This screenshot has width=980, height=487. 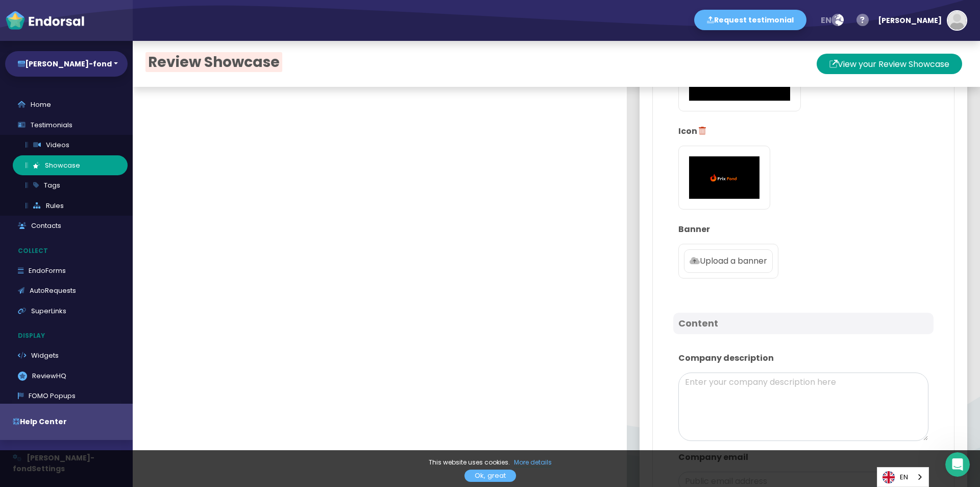 I want to click on a: FOMO Popups, so click(x=67, y=396).